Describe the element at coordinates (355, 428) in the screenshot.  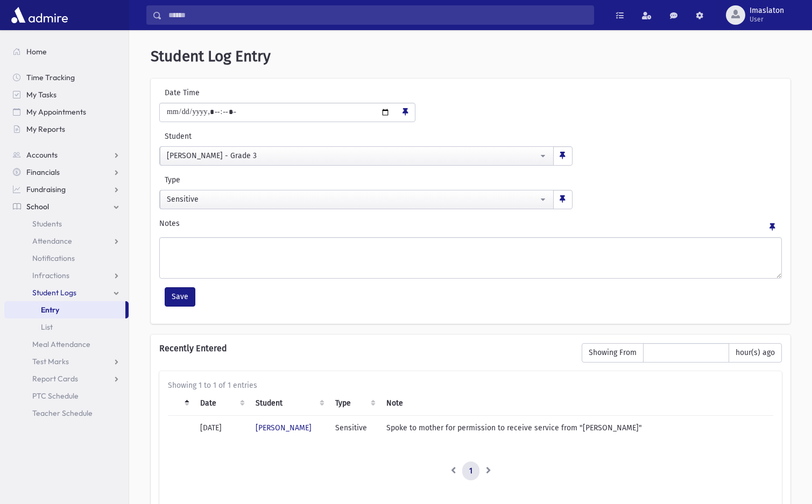
I see `td: Sensitive` at that location.